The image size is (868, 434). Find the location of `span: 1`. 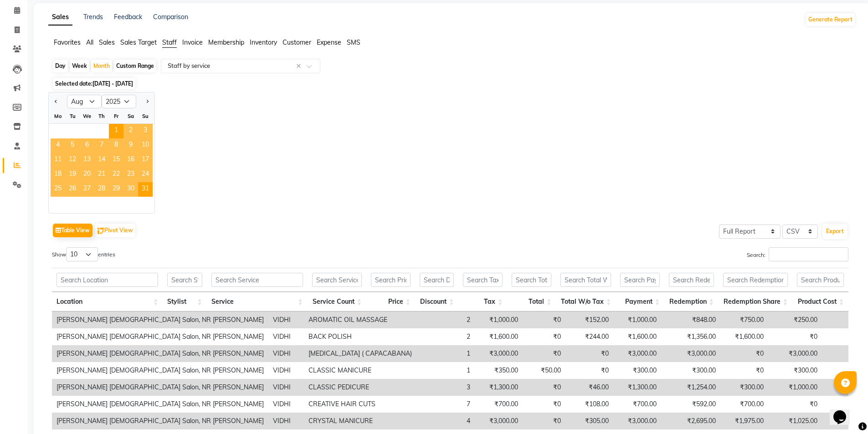

span: 1 is located at coordinates (116, 131).